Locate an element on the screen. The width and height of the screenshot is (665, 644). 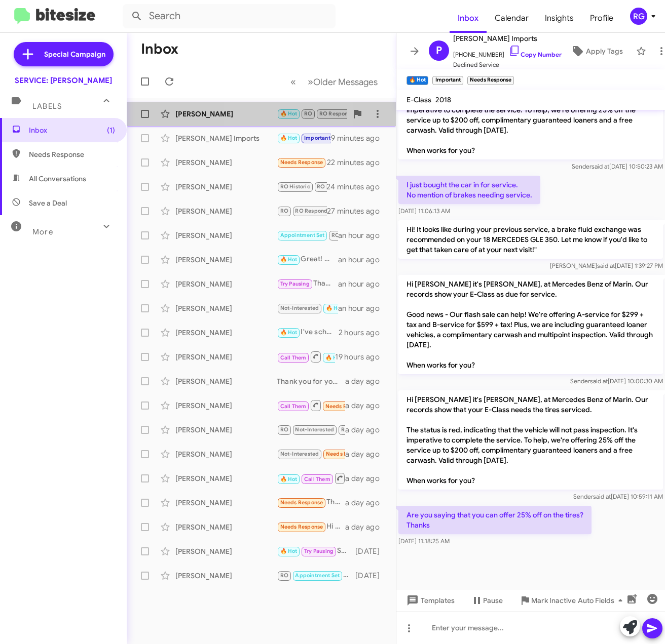
div: 9 minutes ago is located at coordinates (359, 139).